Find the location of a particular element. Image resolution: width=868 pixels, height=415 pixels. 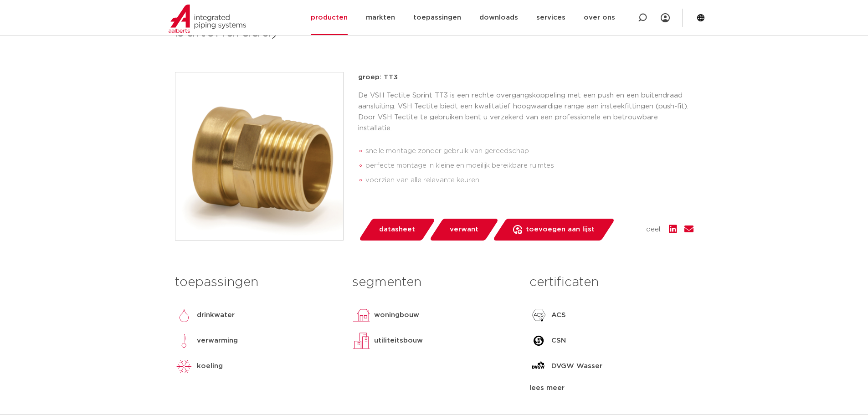

img: verwarming is located at coordinates (184, 341).